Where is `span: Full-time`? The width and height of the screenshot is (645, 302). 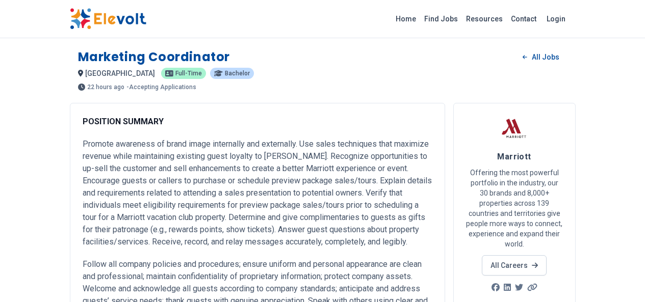 span: Full-time is located at coordinates (189, 73).